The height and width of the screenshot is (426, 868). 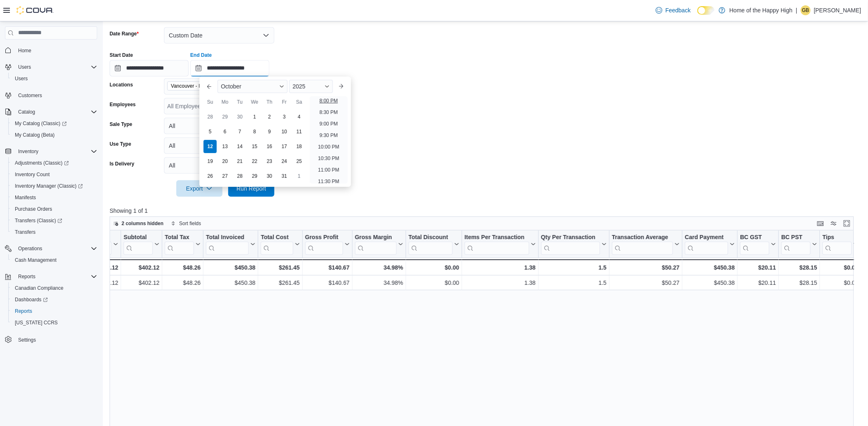 What do you see at coordinates (149, 69) in the screenshot?
I see `input: Press the down key to open a popover containing a calendar.` at bounding box center [149, 69].